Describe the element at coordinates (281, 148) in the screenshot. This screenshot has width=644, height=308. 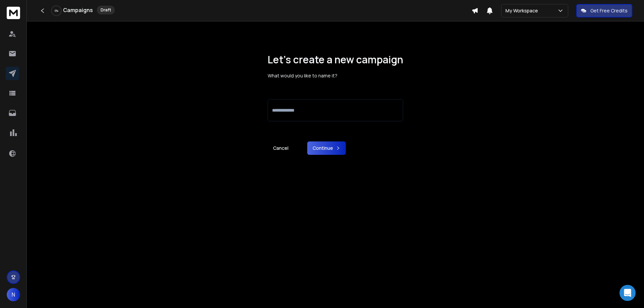
I see `a: Cancel` at that location.